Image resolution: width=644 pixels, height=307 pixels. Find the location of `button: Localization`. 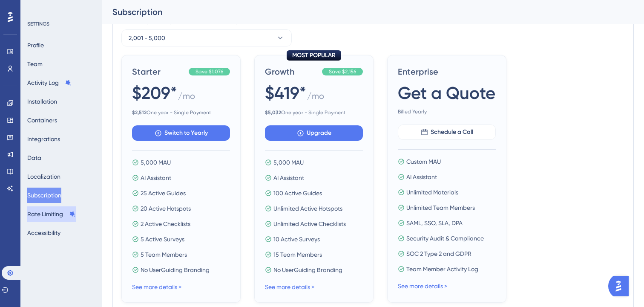

button: Localization is located at coordinates (44, 176).